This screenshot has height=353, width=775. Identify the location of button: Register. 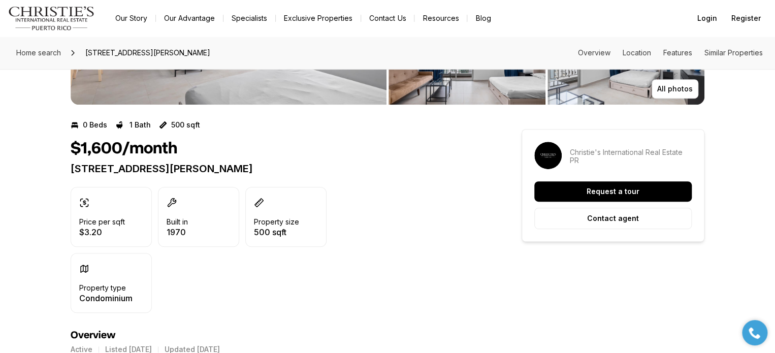
(746, 18).